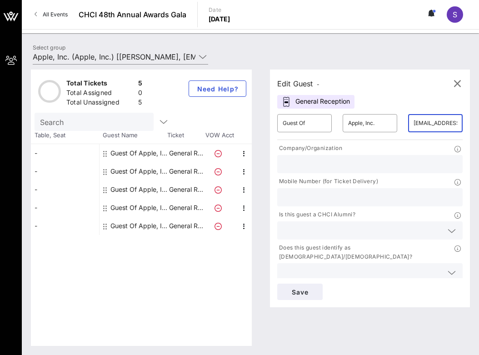 This screenshot has height=355, width=479. What do you see at coordinates (370, 123) in the screenshot?
I see `input: Last Name*` at bounding box center [370, 123].